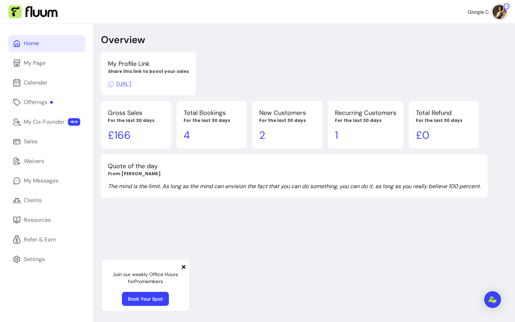 Image resolution: width=515 pixels, height=322 pixels. Describe the element at coordinates (365, 135) in the screenshot. I see `p: 1` at that location.